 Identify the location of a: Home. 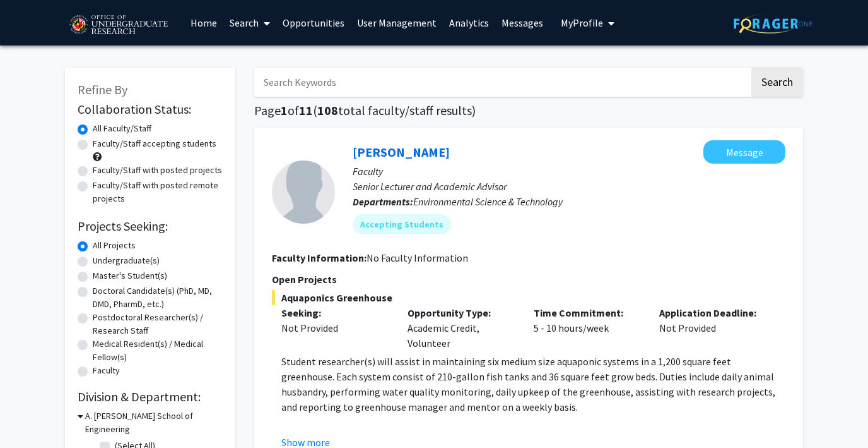
(204, 23).